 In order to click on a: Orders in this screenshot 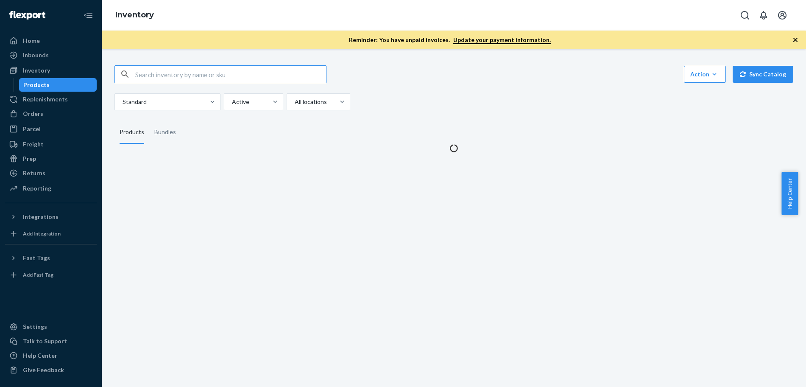, I will do `click(51, 114)`.